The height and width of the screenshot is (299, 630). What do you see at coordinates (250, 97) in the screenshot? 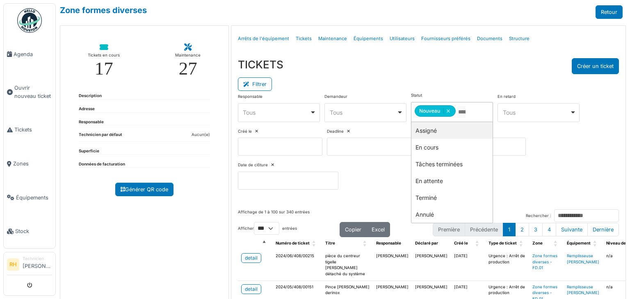
I see `label: Responsable` at bounding box center [250, 97].